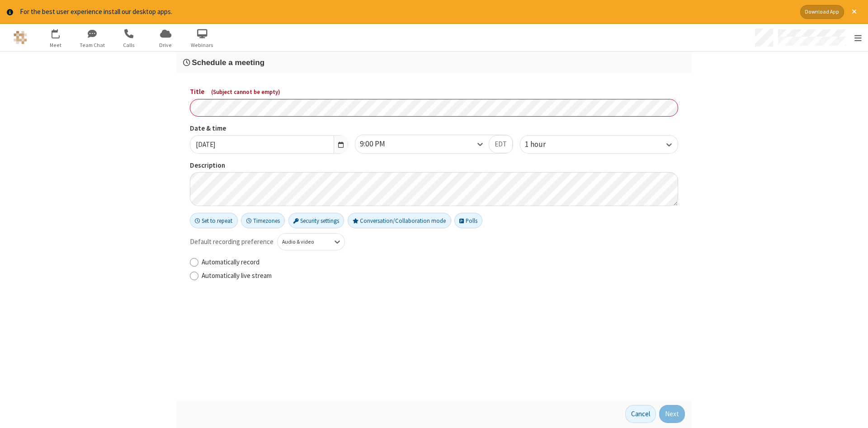 Image resolution: width=868 pixels, height=428 pixels. Describe the element at coordinates (165, 45) in the screenshot. I see `span: Drive` at that location.